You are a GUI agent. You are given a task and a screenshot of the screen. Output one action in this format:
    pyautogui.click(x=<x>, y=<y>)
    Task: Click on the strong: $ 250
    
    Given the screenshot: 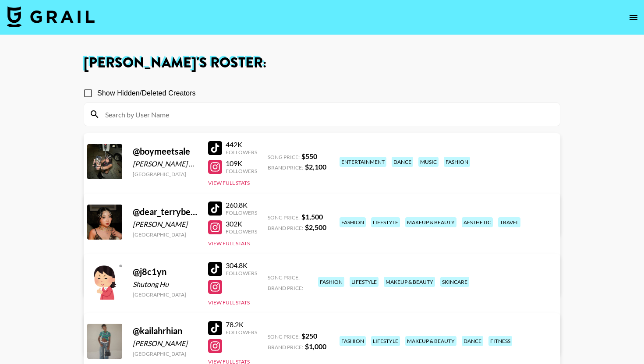 What is the action you would take?
    pyautogui.click(x=309, y=336)
    